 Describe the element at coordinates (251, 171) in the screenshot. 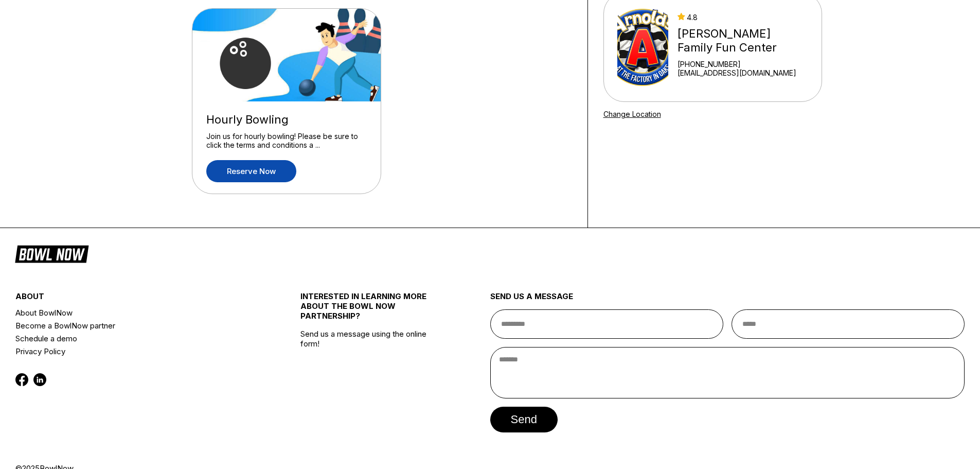

I see `a: Reserve now` at that location.